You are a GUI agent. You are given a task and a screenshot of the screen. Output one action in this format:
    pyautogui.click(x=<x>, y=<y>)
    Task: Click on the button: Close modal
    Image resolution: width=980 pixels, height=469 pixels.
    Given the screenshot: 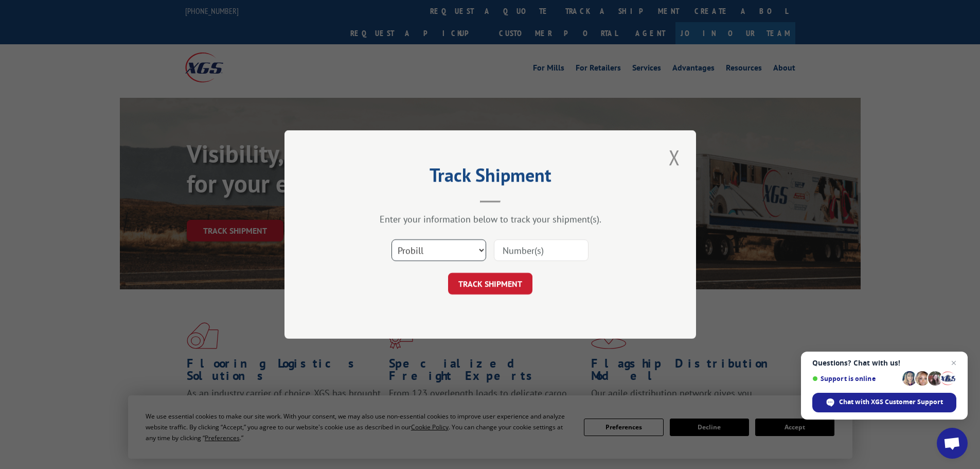 What is the action you would take?
    pyautogui.click(x=675, y=157)
    